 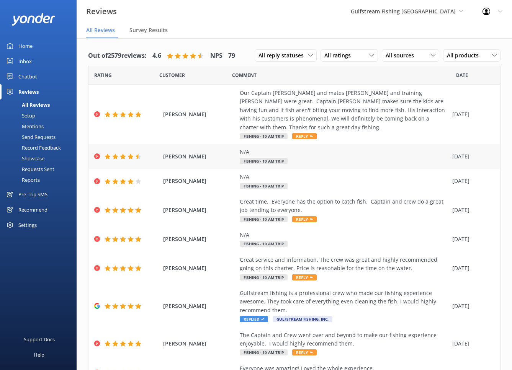 I want to click on a: Setup, so click(x=41, y=116).